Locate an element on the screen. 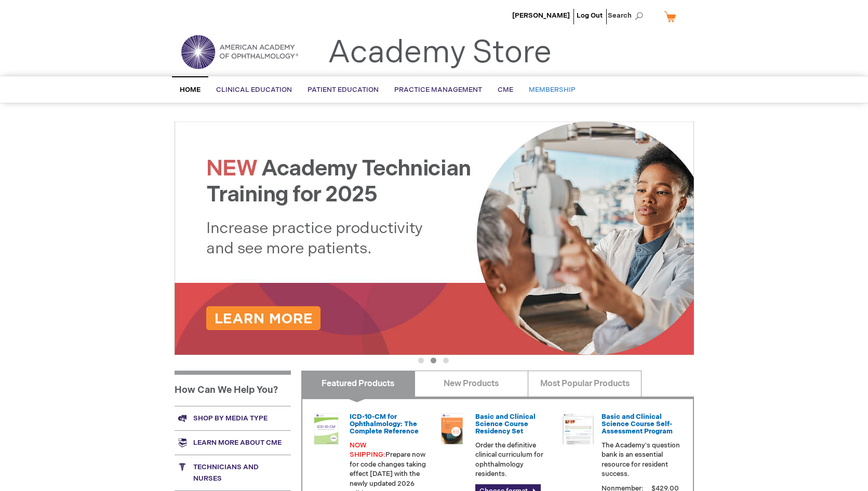 The image size is (868, 491). a: Academy Store is located at coordinates (440, 53).